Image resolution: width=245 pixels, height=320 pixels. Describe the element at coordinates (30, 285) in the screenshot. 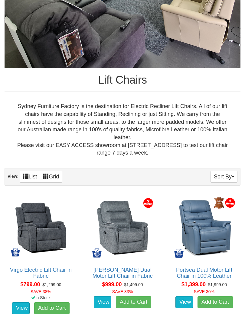

I see `span: $799.00` at that location.